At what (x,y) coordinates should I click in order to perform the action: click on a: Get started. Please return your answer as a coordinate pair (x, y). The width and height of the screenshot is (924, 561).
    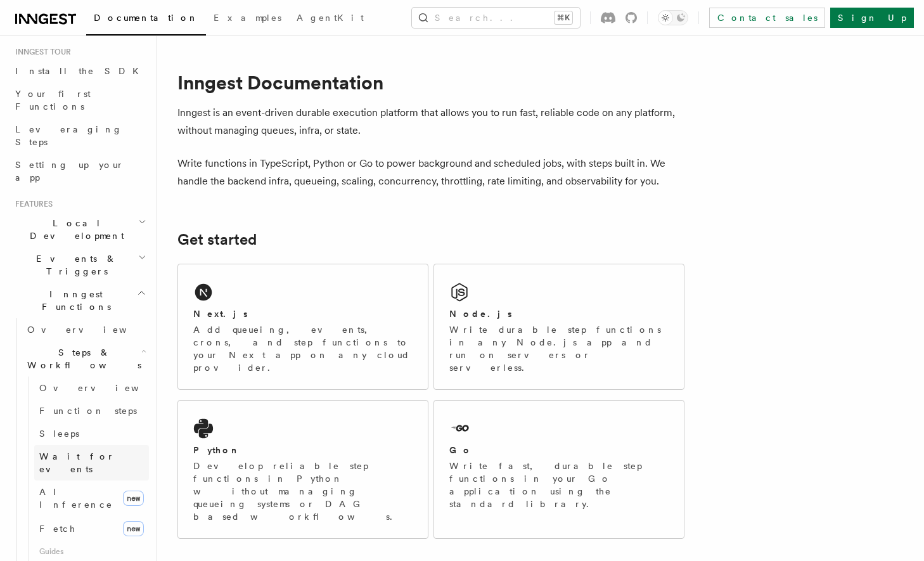
    Looking at the image, I should click on (217, 239).